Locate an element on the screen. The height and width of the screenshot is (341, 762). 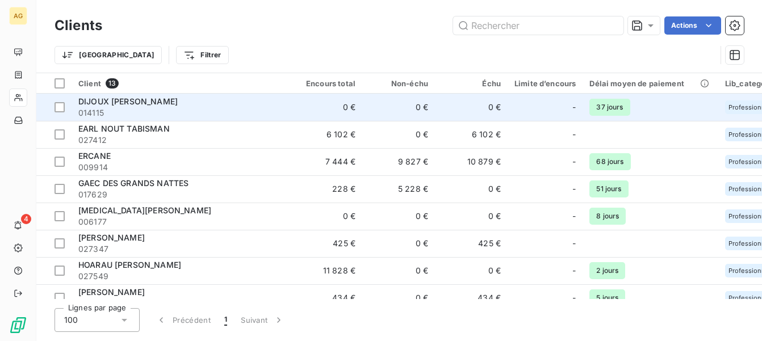
span: 100 is located at coordinates (71, 320).